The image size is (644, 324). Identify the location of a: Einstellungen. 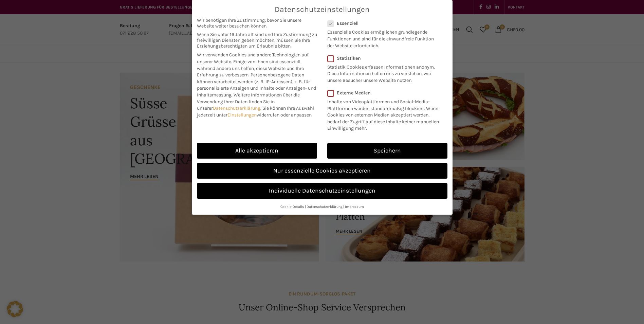
(242, 115).